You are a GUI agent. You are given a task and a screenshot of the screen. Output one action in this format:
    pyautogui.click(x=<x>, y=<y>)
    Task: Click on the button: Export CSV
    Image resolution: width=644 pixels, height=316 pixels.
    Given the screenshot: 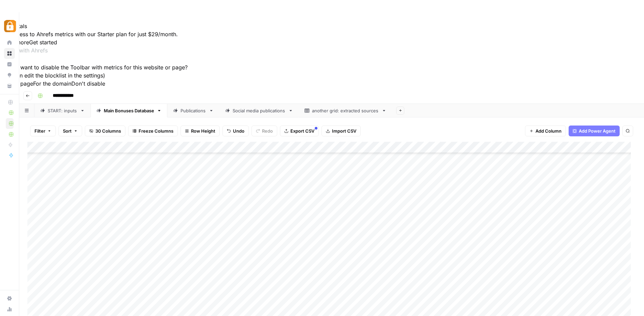 What is the action you would take?
    pyautogui.click(x=299, y=131)
    